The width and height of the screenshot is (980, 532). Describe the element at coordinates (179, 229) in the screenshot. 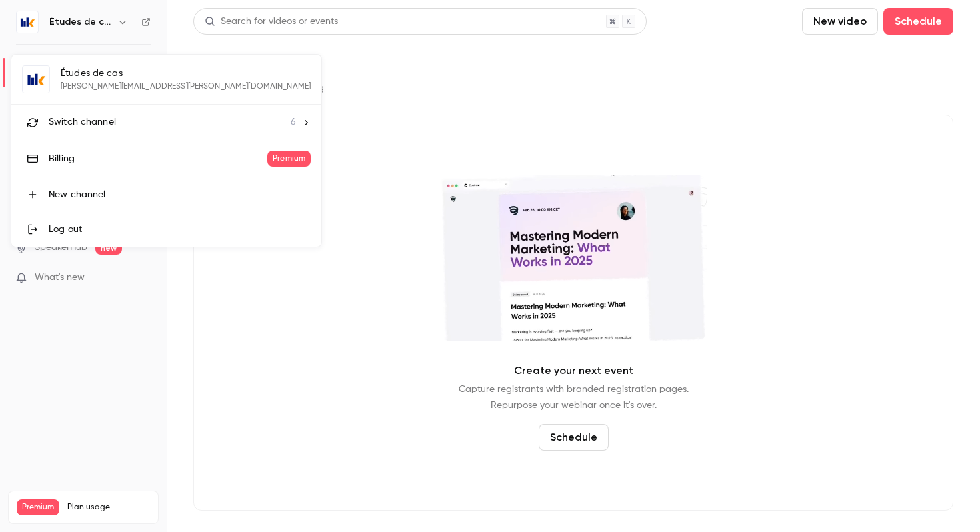

I see `div: Log out` at that location.